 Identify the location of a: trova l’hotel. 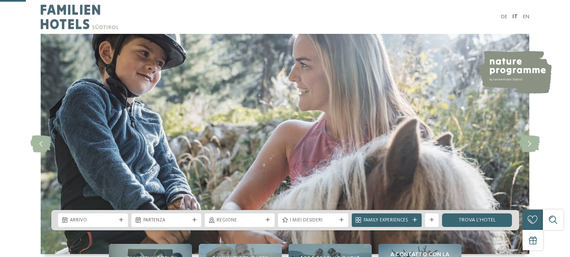
(477, 220).